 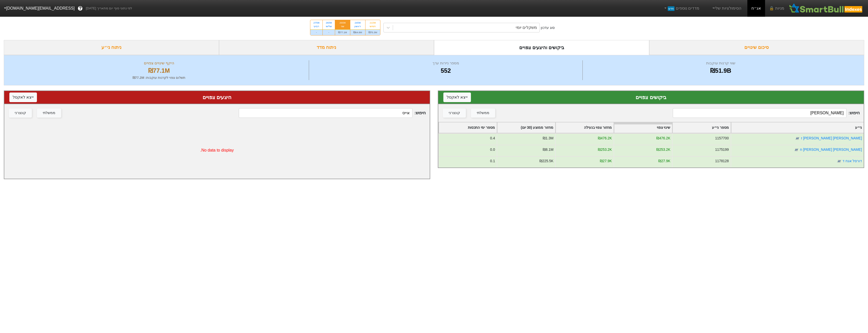 What do you see at coordinates (492, 138) in the screenshot?
I see `div: 0.4` at bounding box center [492, 138].